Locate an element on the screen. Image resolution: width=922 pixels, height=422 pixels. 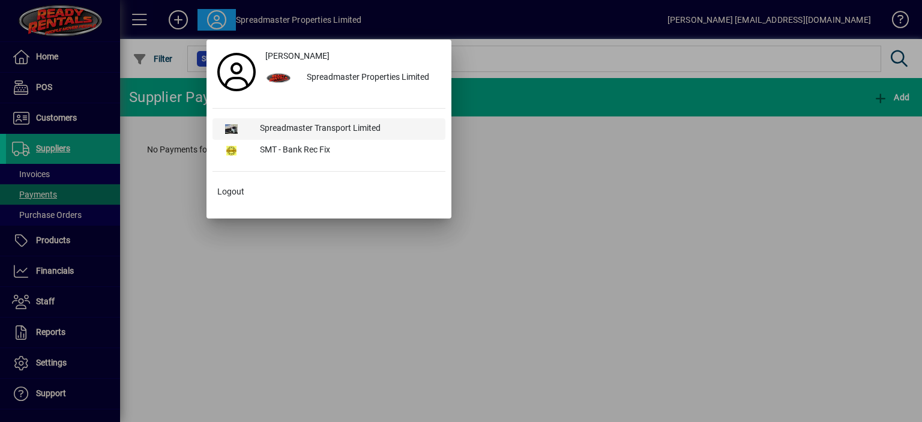
span: Logout is located at coordinates (230, 191).